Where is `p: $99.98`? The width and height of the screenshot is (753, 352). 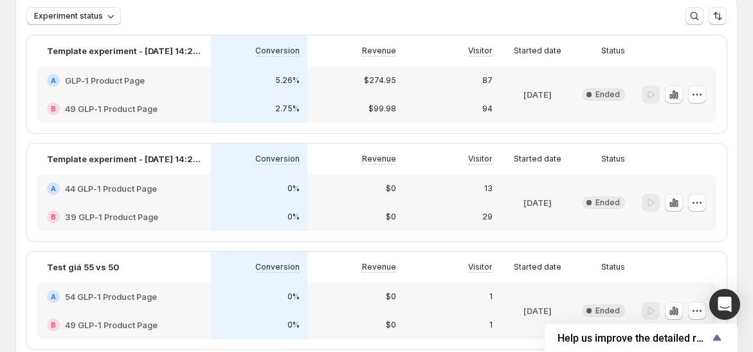 p: $99.98 is located at coordinates (382, 109).